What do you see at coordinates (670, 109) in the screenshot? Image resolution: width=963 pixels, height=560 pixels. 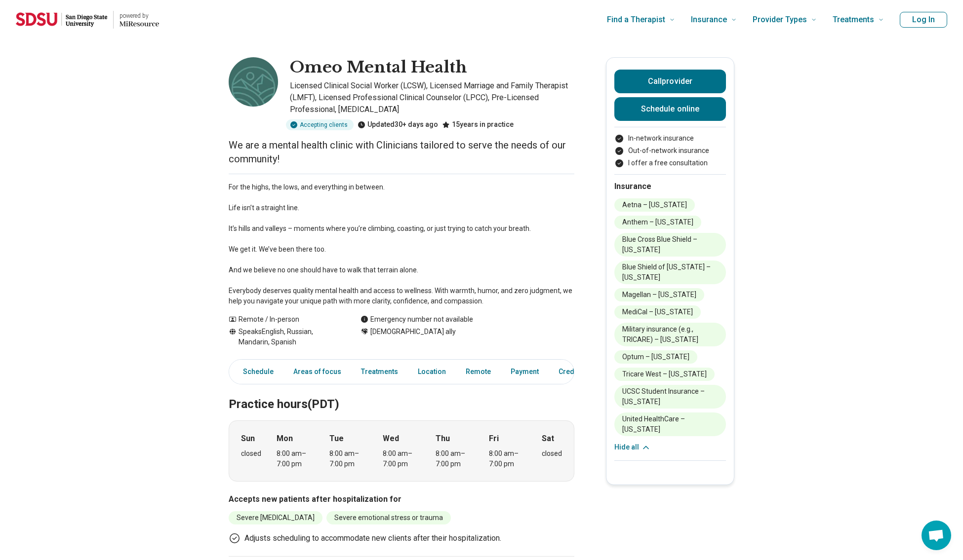 I see `a: Schedule online` at bounding box center [670, 109].